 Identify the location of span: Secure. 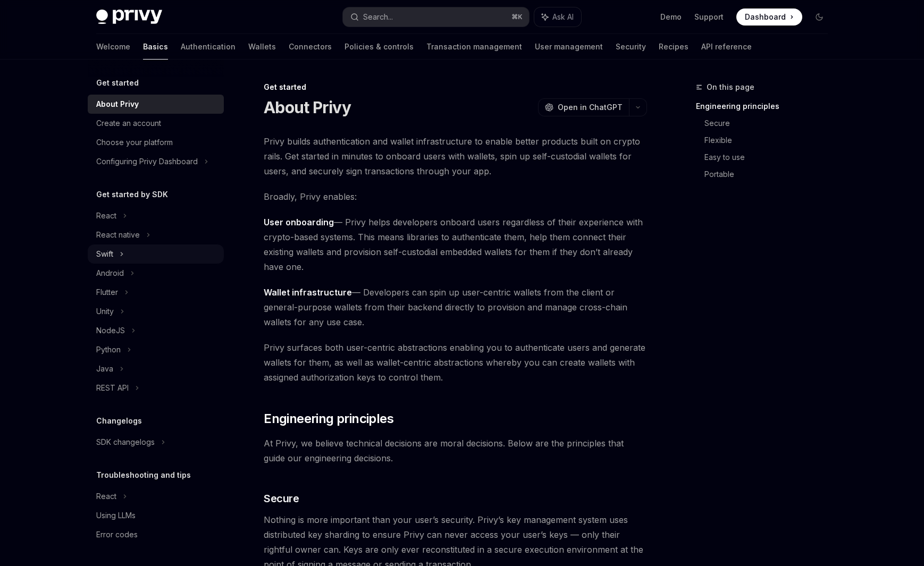
(281, 499).